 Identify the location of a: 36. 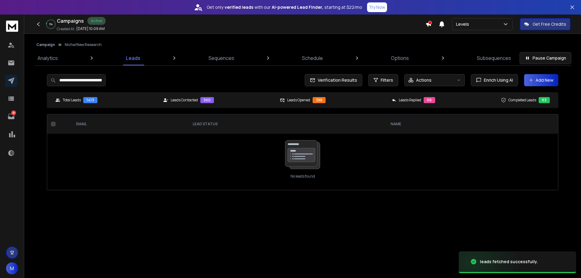
(11, 117).